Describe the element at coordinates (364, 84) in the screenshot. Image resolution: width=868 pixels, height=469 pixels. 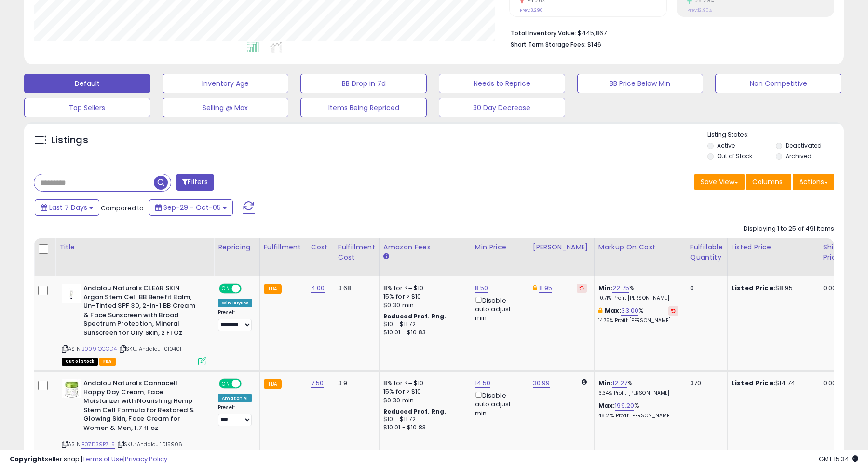
I see `button: BB Drop in 7d` at that location.